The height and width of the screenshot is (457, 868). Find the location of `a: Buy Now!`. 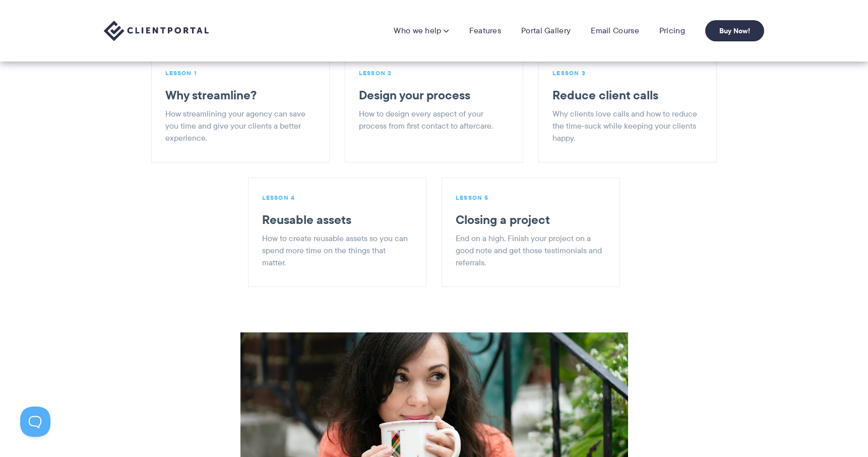

a: Buy Now! is located at coordinates (735, 31).